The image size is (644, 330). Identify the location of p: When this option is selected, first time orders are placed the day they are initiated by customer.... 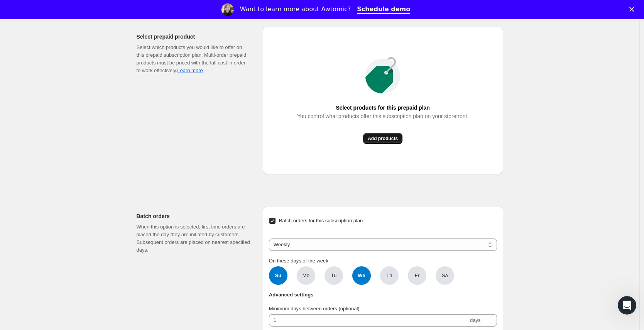
(193, 238).